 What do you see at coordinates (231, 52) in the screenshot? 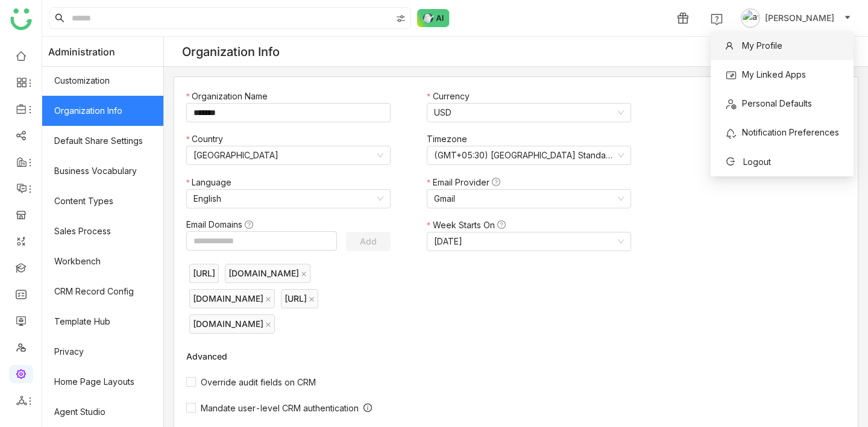
I see `div: Organization Info` at bounding box center [231, 52].